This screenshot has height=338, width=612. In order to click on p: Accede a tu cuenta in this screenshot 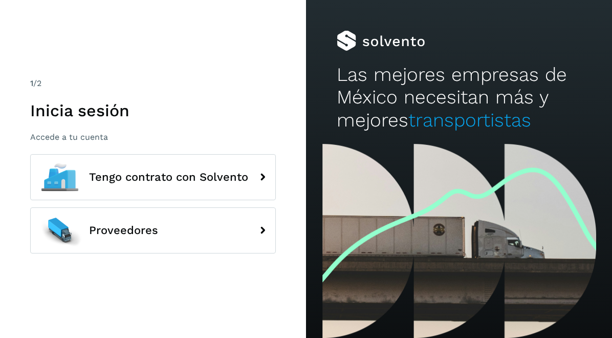, I will do `click(153, 137)`.